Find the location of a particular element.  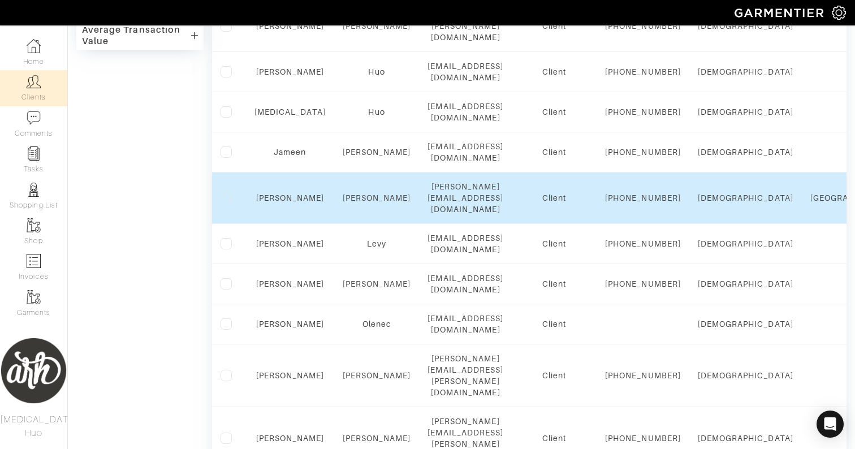

div: Average Transaction Value is located at coordinates (136, 36).